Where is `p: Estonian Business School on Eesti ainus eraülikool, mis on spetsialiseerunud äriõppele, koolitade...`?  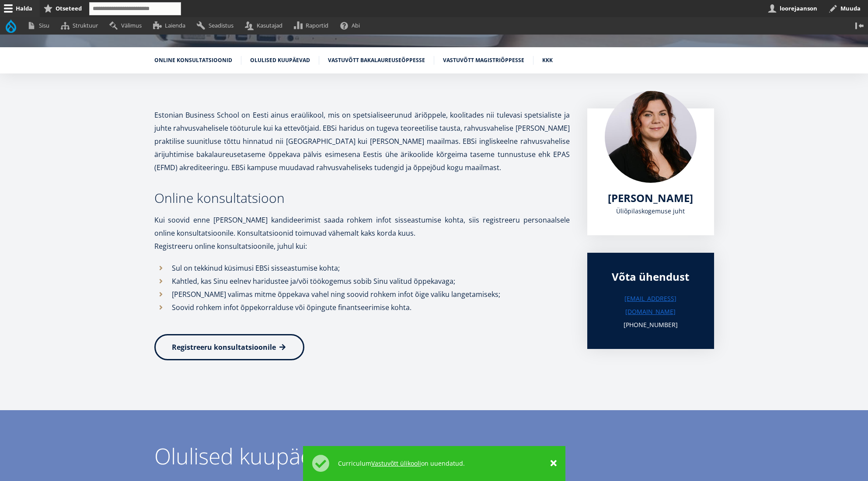
p: Estonian Business School on Eesti ainus eraülikool, mis on spetsialiseerunud äriõppele, koolitade... is located at coordinates (362, 142).